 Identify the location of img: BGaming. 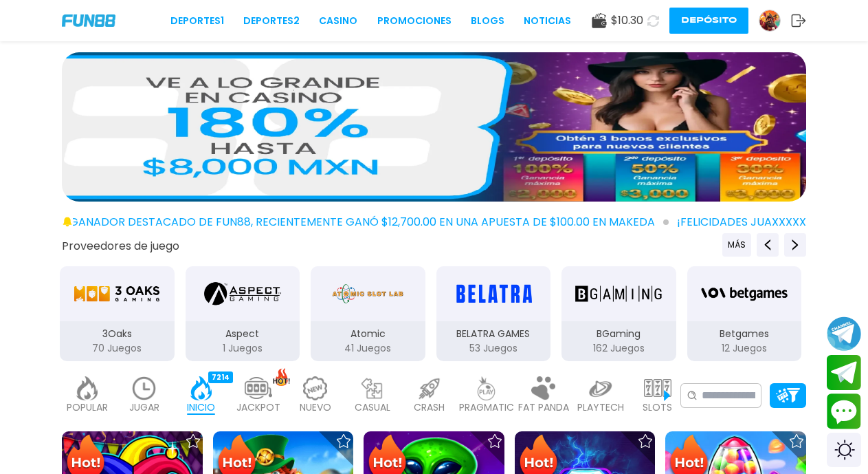
(618, 294).